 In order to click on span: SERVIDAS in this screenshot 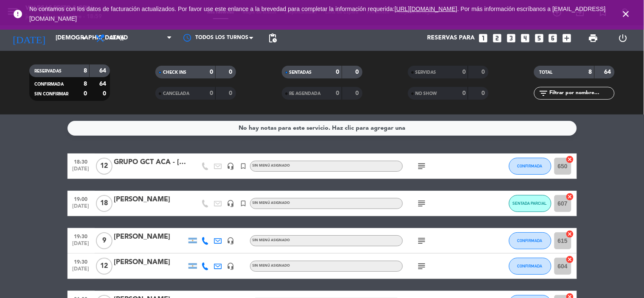, I will do `click(426, 72)`.